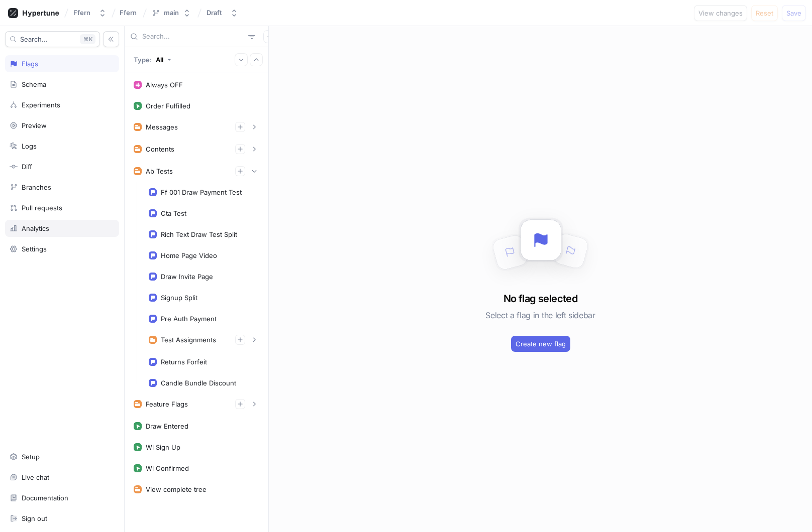 Image resolution: width=812 pixels, height=532 pixels. Describe the element at coordinates (29, 146) in the screenshot. I see `div: Logs` at that location.